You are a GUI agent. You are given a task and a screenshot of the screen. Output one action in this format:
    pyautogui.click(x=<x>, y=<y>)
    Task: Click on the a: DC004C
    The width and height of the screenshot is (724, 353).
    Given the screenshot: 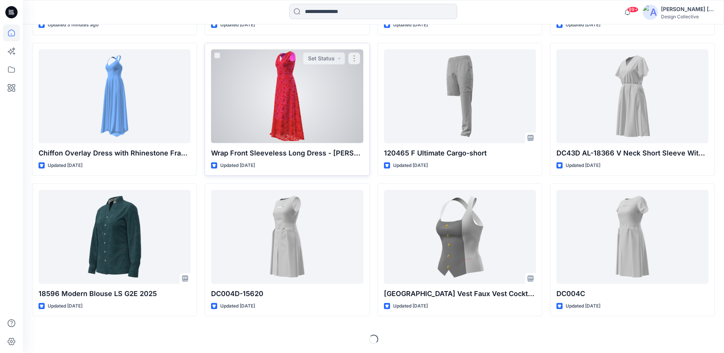 What is the action you would take?
    pyautogui.click(x=632, y=236)
    